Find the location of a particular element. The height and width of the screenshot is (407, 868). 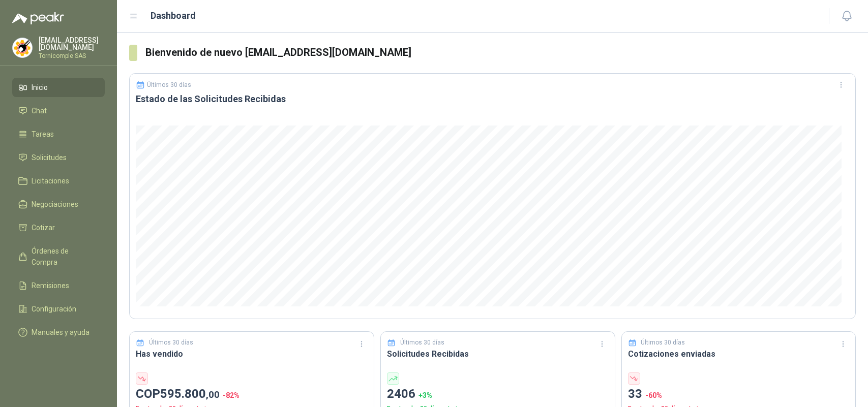

span: Inicio is located at coordinates (40, 87).